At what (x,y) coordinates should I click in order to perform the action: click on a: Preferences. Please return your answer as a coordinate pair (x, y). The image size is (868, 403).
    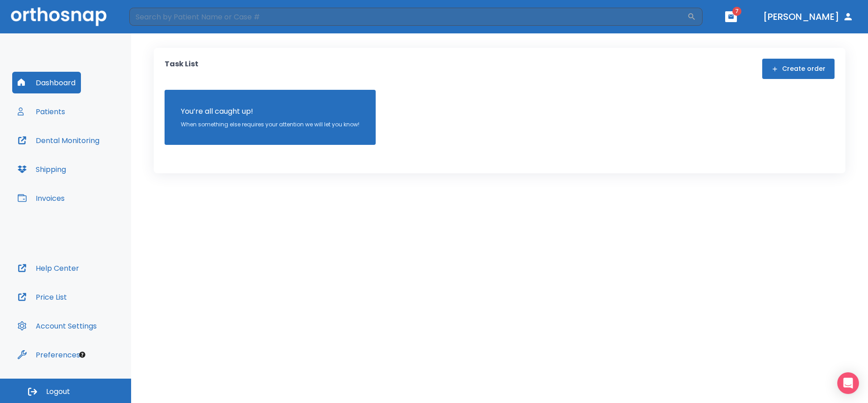
    Looking at the image, I should click on (49, 355).